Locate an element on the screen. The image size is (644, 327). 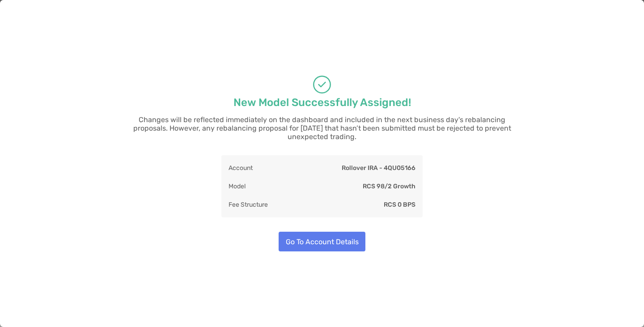
p: RCS 98/2 Growth is located at coordinates (389, 186).